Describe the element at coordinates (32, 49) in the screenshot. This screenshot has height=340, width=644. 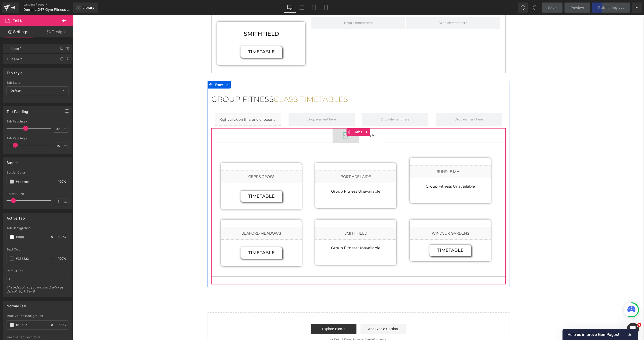
I see `span: Item 1` at that location.